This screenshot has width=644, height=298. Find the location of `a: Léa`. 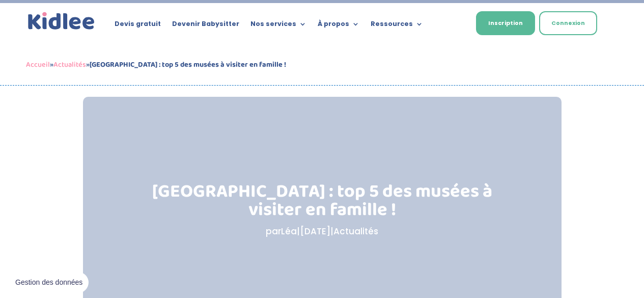

a: Léa is located at coordinates (288, 231).